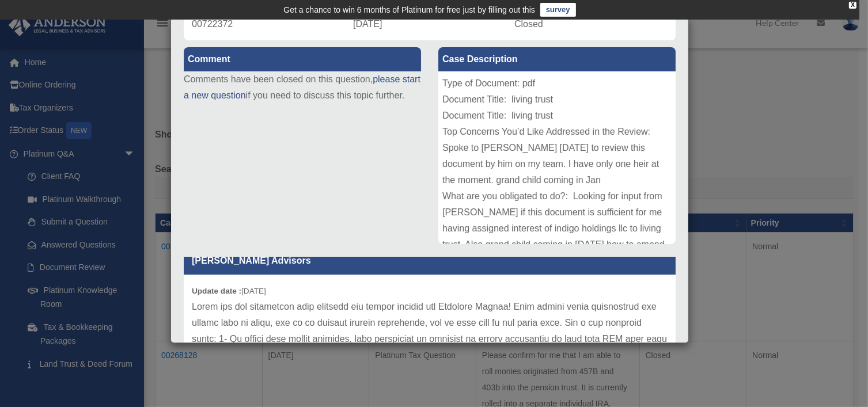  What do you see at coordinates (409, 10) in the screenshot?
I see `div: Get a chance to win 6 months of Platinum for free just by filling out this` at bounding box center [409, 10].